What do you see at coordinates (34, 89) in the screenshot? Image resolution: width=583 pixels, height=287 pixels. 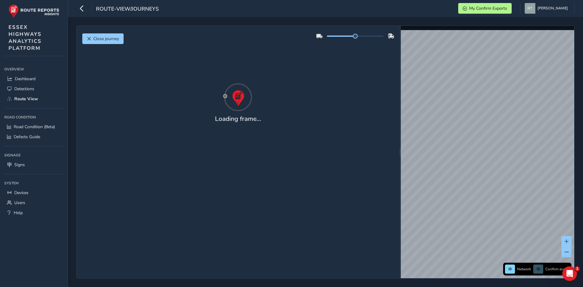 I see `a: Detections` at bounding box center [34, 89].